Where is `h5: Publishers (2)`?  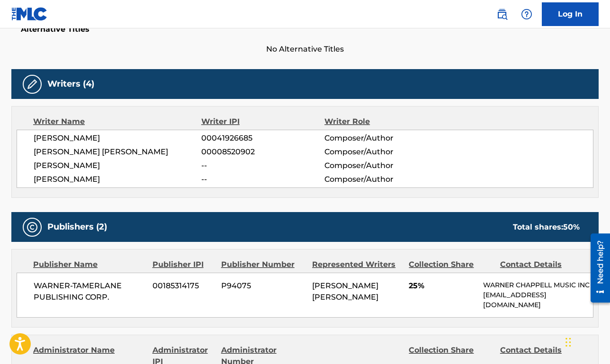 h5: Publishers (2) is located at coordinates (77, 227).